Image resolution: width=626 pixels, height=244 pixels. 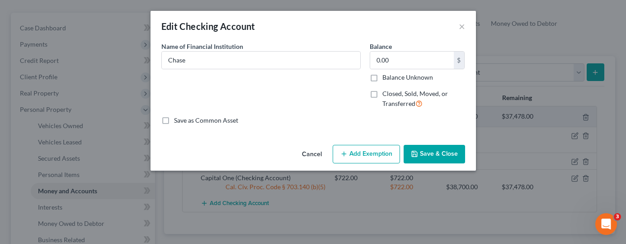 What do you see at coordinates (381, 46) in the screenshot?
I see `label: Balance` at bounding box center [381, 46].